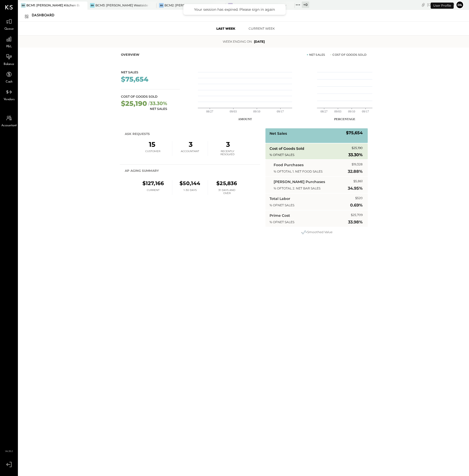 This screenshot has width=469, height=476. What do you see at coordinates (234, 9) in the screenshot?
I see `div: Your session has expired. Please sign in again` at bounding box center [234, 9].